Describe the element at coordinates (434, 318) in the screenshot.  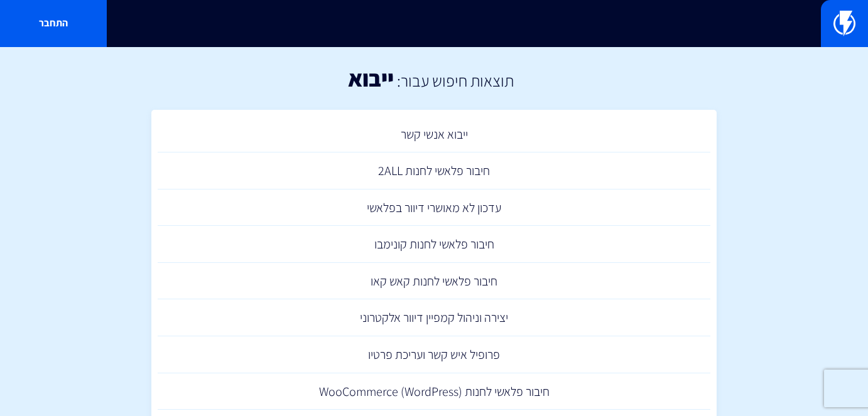
I see `a: יצירה וניהול קמפיין דיוור אלקטרוני` at that location.